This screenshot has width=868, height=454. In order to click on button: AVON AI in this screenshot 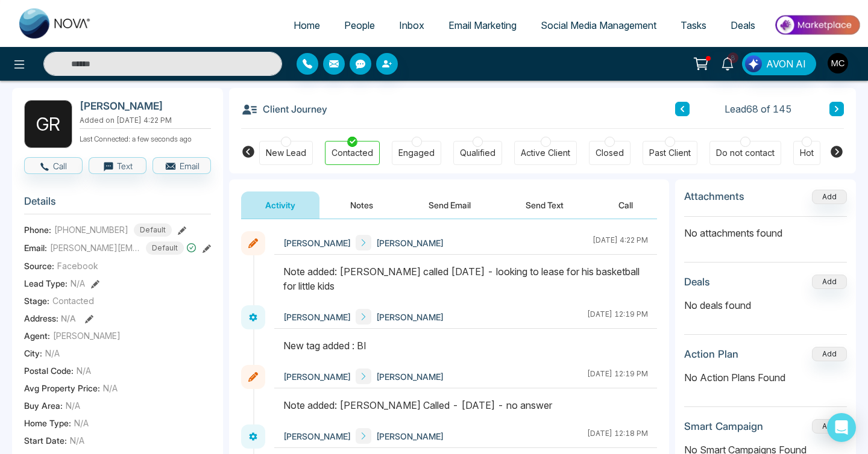, I will do `click(778, 64)`.